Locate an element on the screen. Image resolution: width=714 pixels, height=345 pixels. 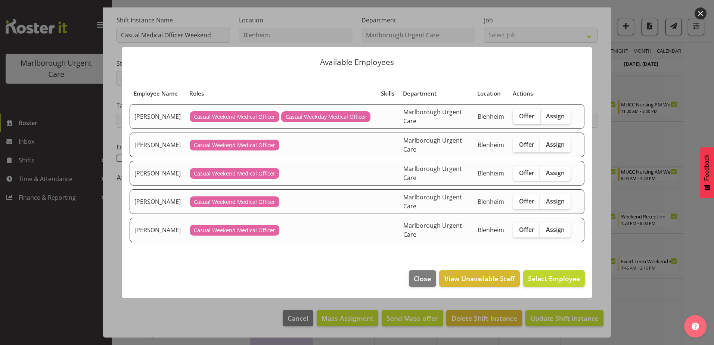
div: Location is located at coordinates (491, 93).